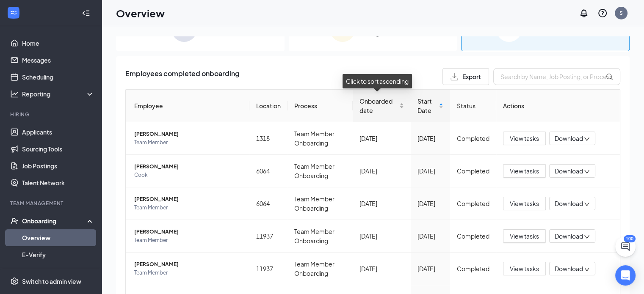 The image size is (644, 294). Describe the element at coordinates (381, 106) in the screenshot. I see `th: Onboarded date` at that location.